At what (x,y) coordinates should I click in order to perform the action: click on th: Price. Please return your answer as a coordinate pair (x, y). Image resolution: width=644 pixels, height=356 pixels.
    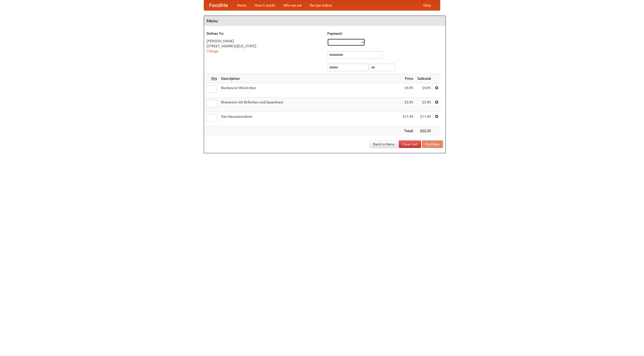
    Looking at the image, I should click on (408, 78).